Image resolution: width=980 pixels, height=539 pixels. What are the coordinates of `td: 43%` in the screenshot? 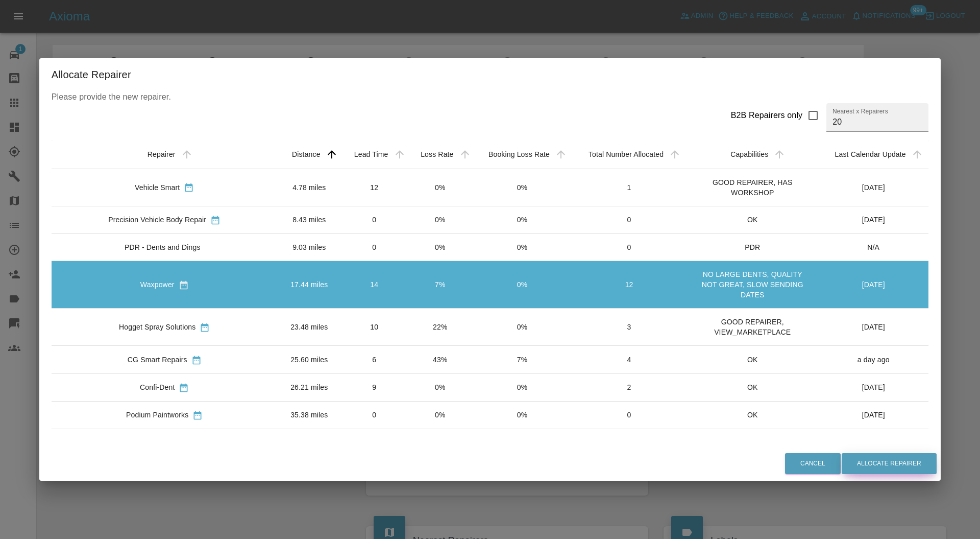 It's located at (440, 359).